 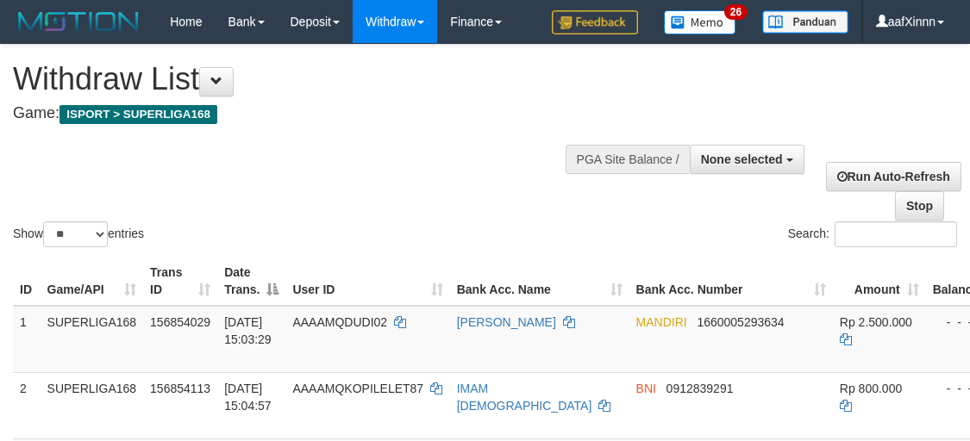 I want to click on th: Date Trans.: activate to sort column descending, so click(x=251, y=281).